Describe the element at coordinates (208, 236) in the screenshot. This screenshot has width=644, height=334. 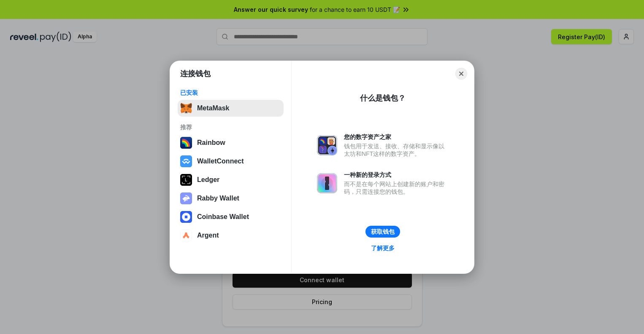
I see `div: Argent` at that location.